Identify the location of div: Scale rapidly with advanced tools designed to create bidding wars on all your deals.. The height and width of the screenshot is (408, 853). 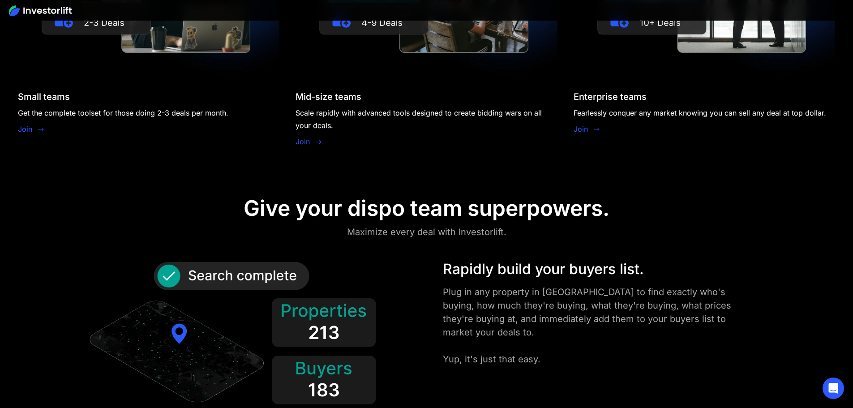
(426, 119).